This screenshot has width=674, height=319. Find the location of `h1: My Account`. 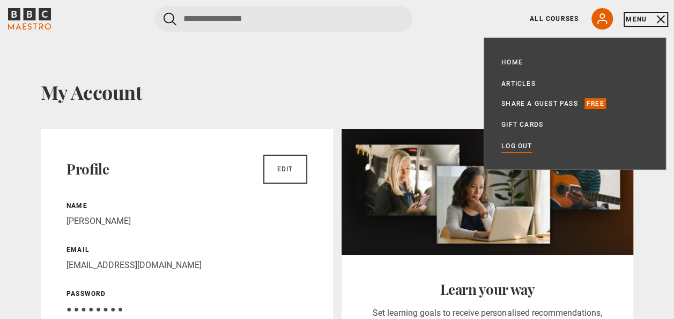

h1: My Account is located at coordinates (337, 92).